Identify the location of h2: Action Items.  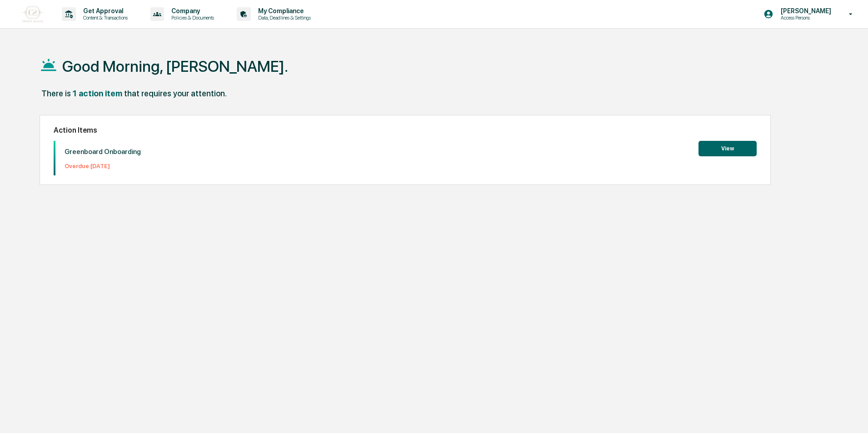
(405, 130).